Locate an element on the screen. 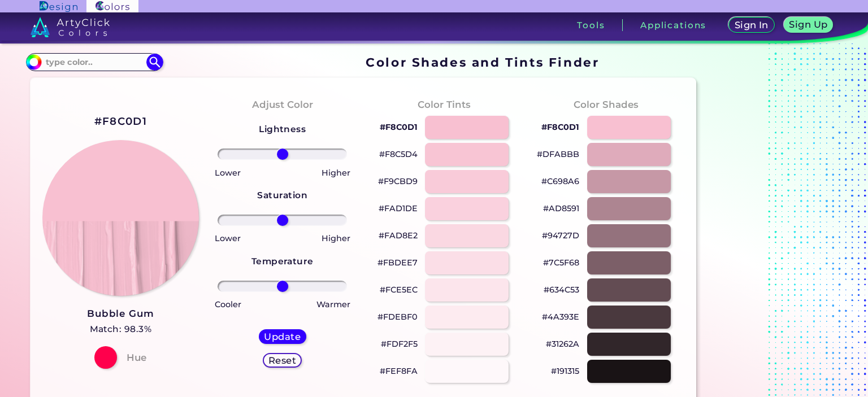 This screenshot has width=868, height=397. p: #F8C5D4 is located at coordinates (398, 154).